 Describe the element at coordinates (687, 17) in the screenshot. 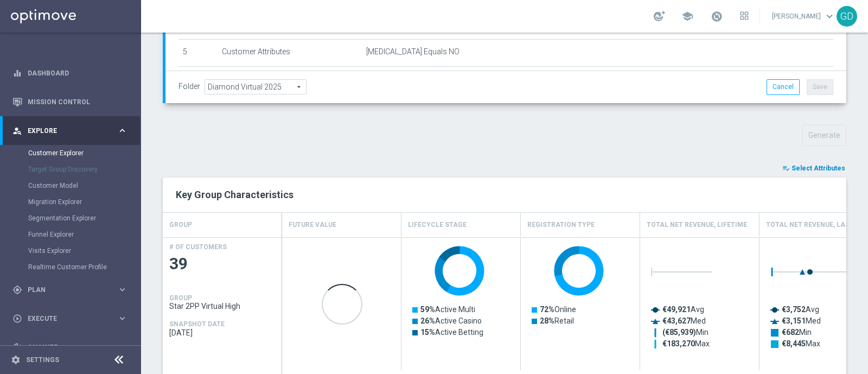

I see `span: school` at that location.